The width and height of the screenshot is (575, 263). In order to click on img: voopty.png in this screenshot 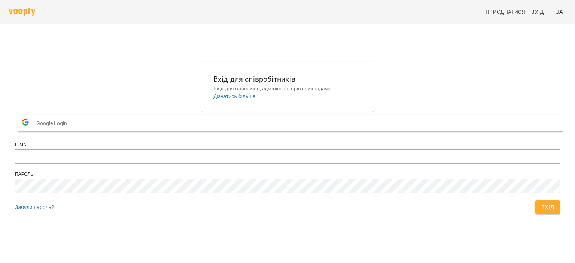, I will do `click(22, 12)`.